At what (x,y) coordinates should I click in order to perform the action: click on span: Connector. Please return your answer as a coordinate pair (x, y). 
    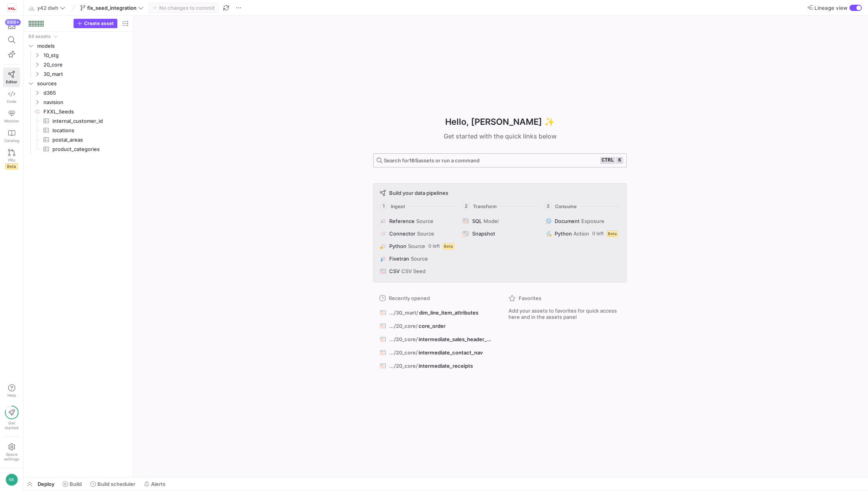
    Looking at the image, I should click on (402, 234).